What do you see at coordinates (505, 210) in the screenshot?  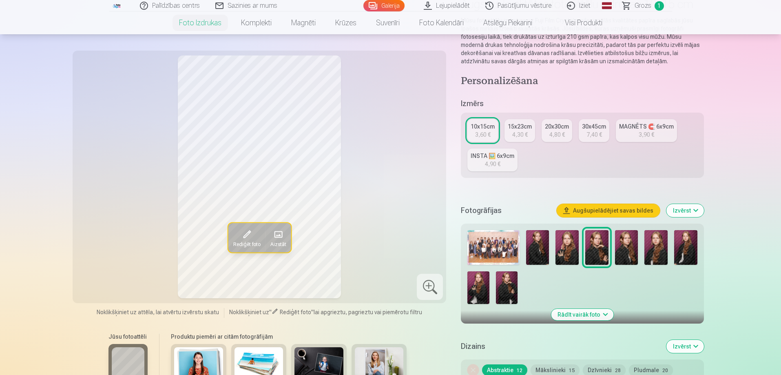 I see `h5: Fotogrāfijas` at bounding box center [505, 210].